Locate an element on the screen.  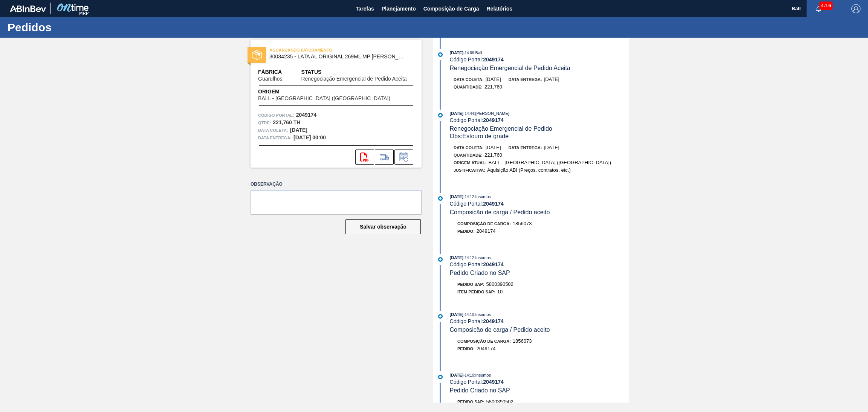
span: Composição de Carga is located at coordinates (451, 8).